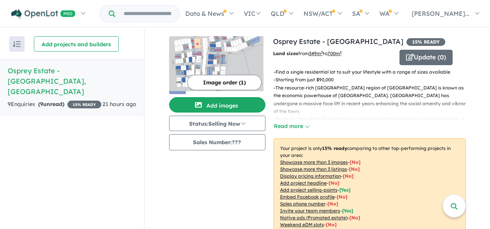 This screenshot has width=490, height=229. I want to click on button: Add images, so click(217, 105).